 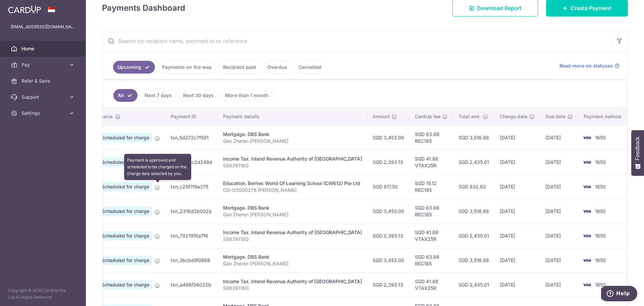 What do you see at coordinates (381, 116) in the screenshot?
I see `span: Amount` at bounding box center [381, 116].